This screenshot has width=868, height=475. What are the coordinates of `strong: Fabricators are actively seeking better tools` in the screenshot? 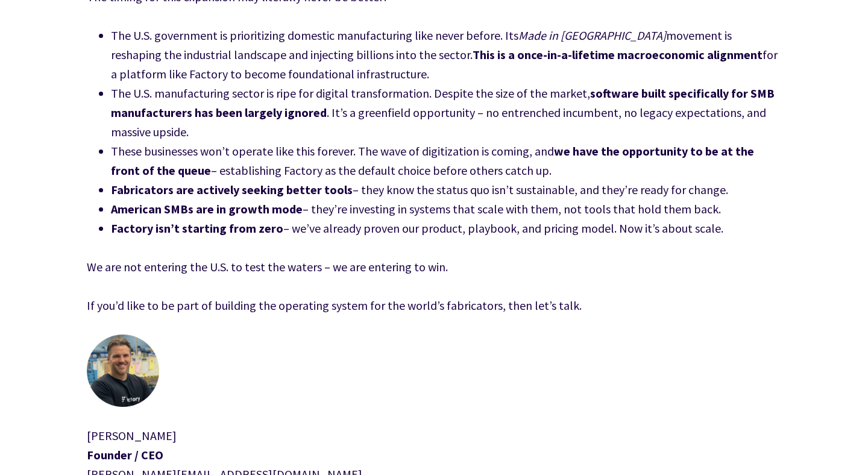 It's located at (231, 189).